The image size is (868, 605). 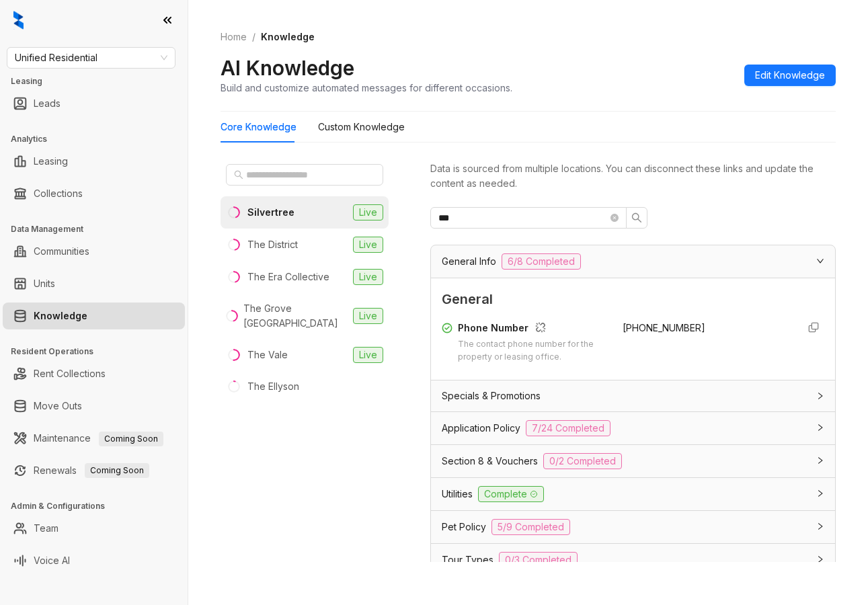 What do you see at coordinates (790, 76) in the screenshot?
I see `span: Edit Knowledge` at bounding box center [790, 76].